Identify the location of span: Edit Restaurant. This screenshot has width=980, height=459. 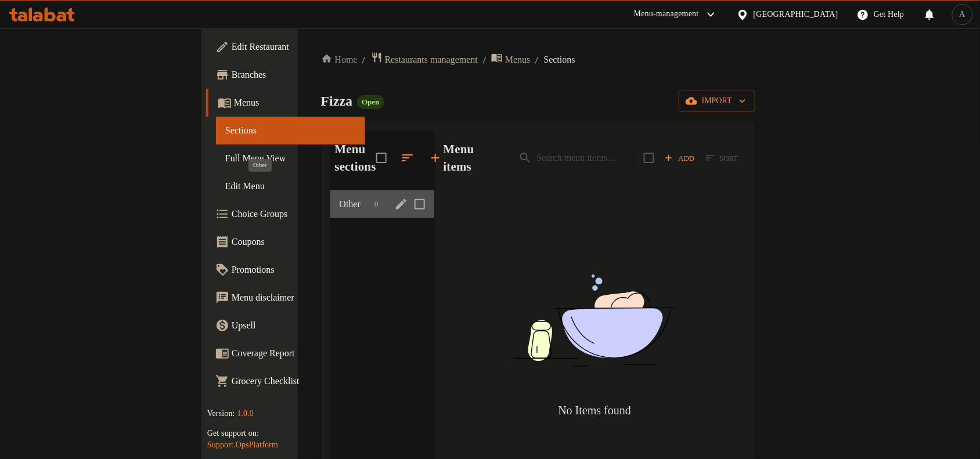
(294, 47).